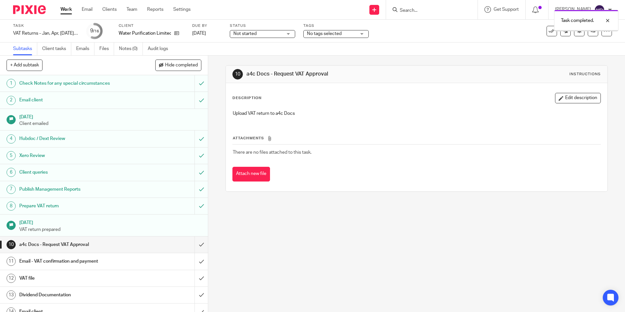 This screenshot has width=625, height=312. I want to click on a: Reports, so click(155, 9).